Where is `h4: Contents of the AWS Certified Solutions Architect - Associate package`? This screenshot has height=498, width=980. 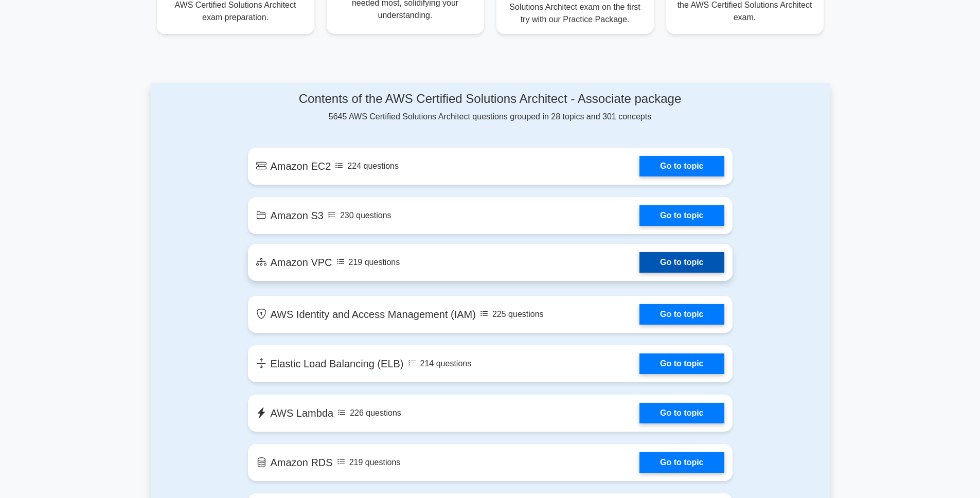
h4: Contents of the AWS Certified Solutions Architect - Associate package is located at coordinates (490, 99).